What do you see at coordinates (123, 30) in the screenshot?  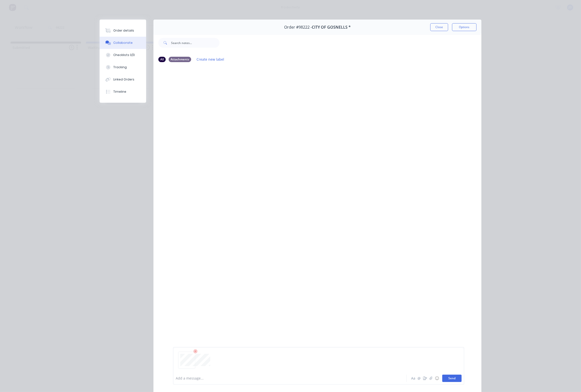 I see `button: Order details` at bounding box center [123, 30].